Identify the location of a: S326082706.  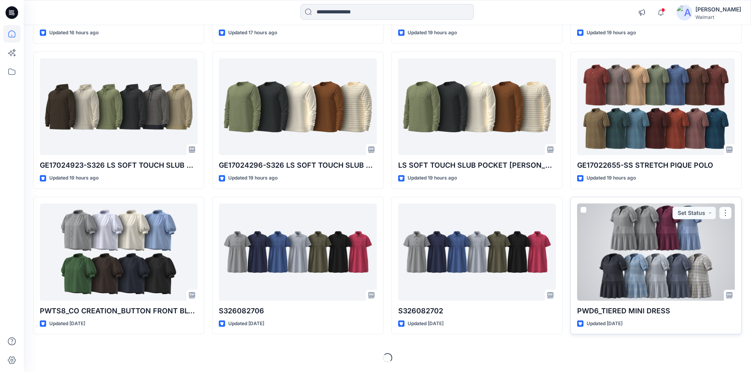
(298, 252).